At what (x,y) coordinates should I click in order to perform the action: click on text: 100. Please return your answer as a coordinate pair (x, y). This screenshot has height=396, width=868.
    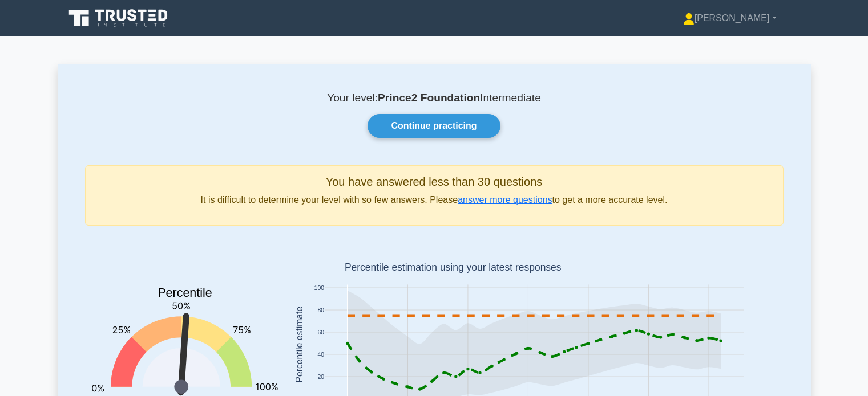
    Looking at the image, I should click on (319, 288).